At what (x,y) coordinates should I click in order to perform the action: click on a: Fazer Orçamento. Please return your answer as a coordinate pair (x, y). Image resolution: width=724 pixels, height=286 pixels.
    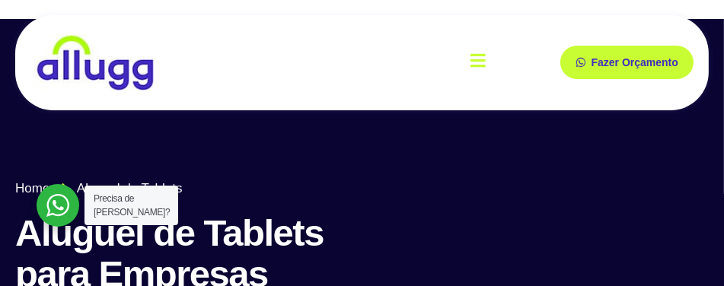
    Looking at the image, I should click on (627, 62).